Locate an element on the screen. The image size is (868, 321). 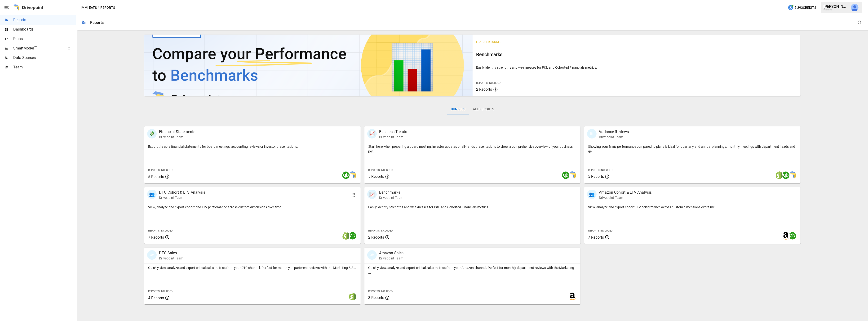
span: Dashboards is located at coordinates (44, 29).